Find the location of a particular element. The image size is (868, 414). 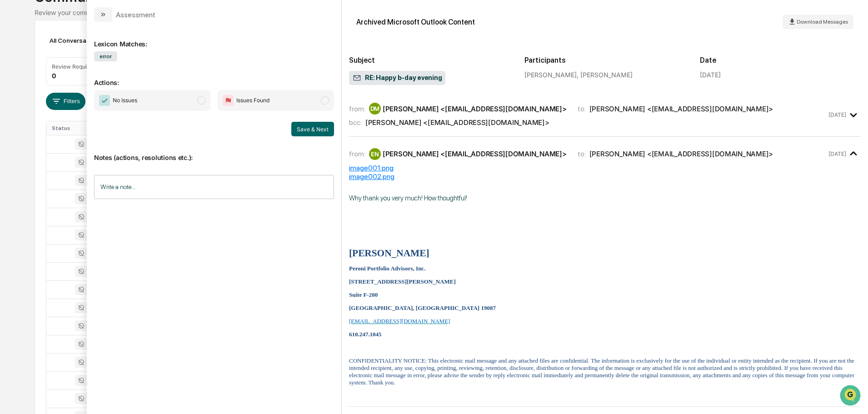

img: Flag is located at coordinates (228, 101).